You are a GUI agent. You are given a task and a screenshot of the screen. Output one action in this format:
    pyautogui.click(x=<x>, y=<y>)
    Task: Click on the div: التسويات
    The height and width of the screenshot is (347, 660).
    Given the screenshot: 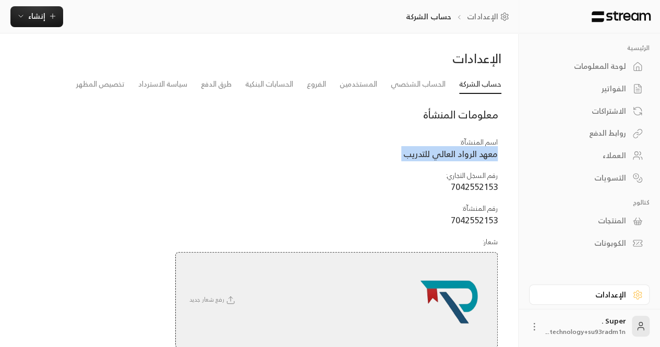 What is the action you would take?
    pyautogui.click(x=584, y=178)
    